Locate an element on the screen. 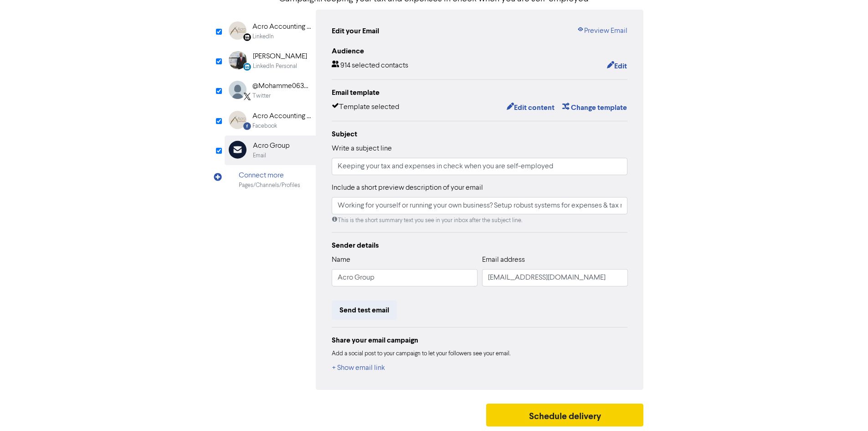  div: Acro GroupEmail is located at coordinates (271, 150).